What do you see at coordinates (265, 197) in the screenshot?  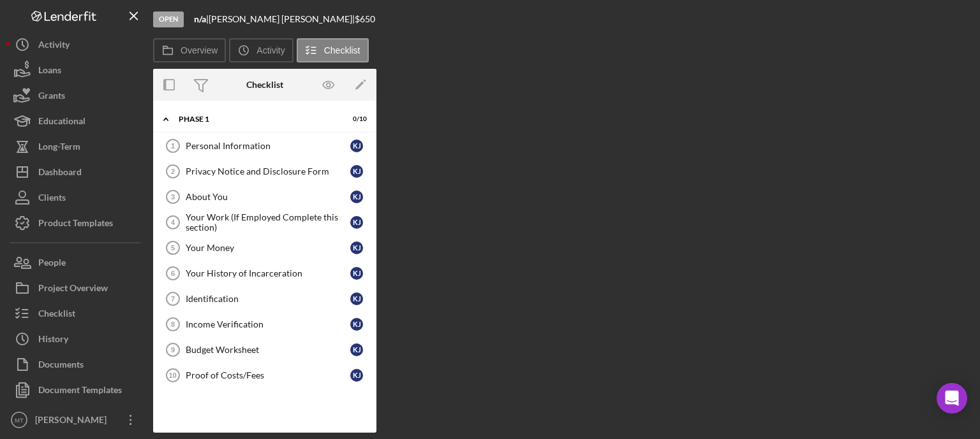 I see `a: 3About YouKJ` at bounding box center [265, 197].